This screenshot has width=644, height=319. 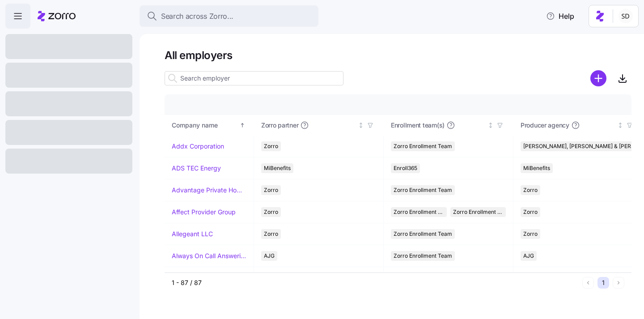 I want to click on span: Producer agency, so click(x=545, y=125).